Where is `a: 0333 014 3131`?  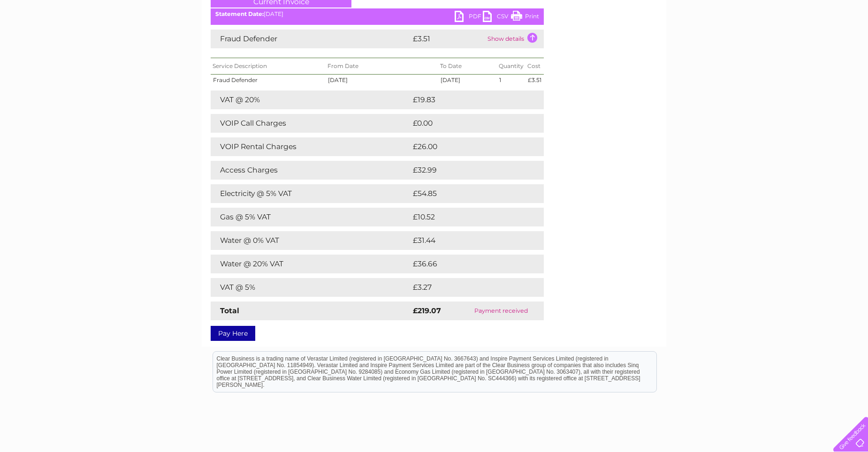 a: 0333 014 3131 is located at coordinates (723, 10).